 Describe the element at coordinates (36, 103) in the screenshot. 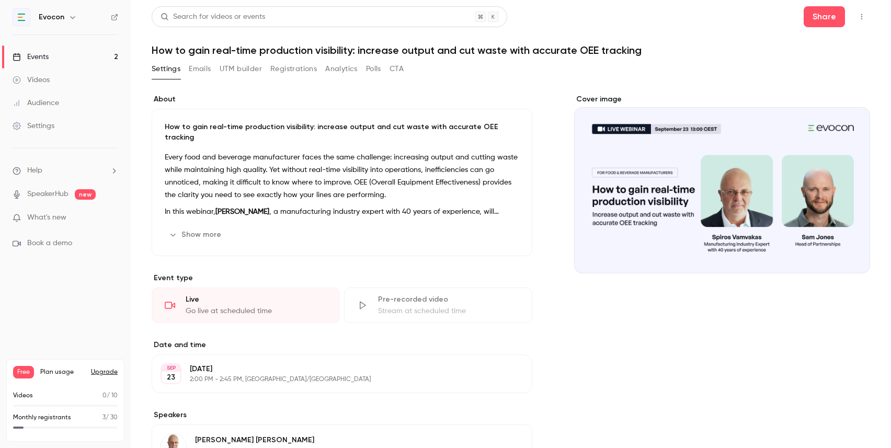

I see `div: Audience` at that location.